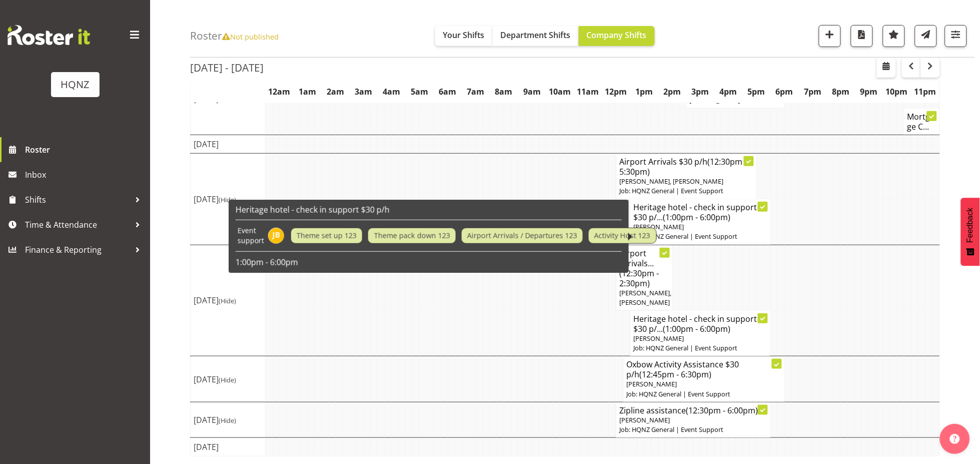 The height and width of the screenshot is (464, 980). I want to click on button: Your Shifts, so click(464, 36).